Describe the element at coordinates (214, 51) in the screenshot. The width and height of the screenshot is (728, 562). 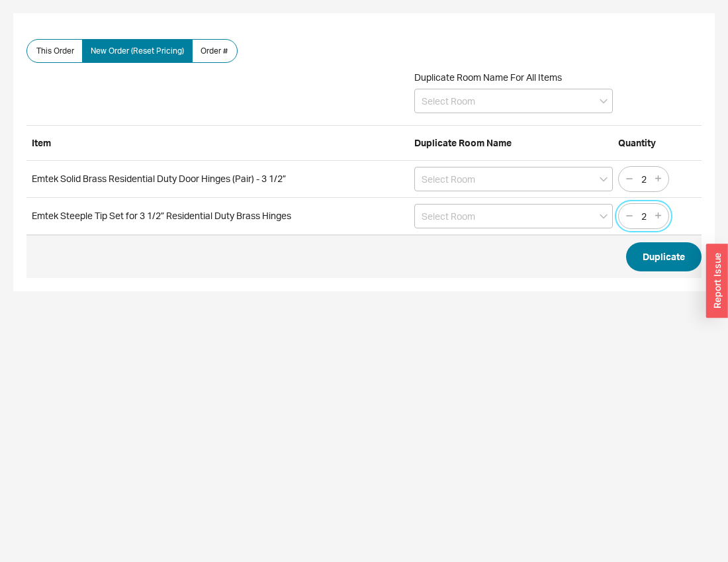
I see `span: Order #` at that location.